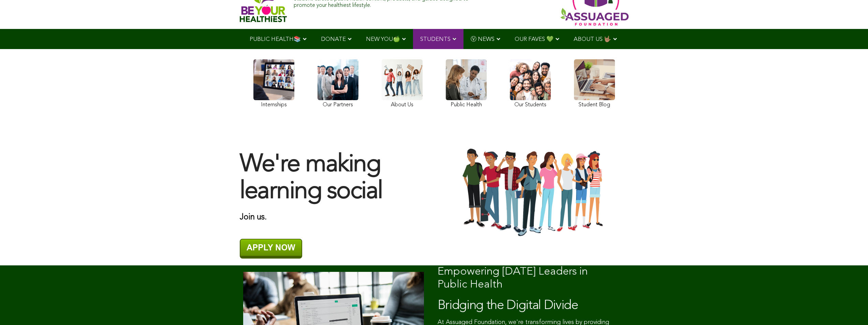 The width and height of the screenshot is (868, 325). What do you see at coordinates (436, 39) in the screenshot?
I see `span: STUDENTS` at bounding box center [436, 39].